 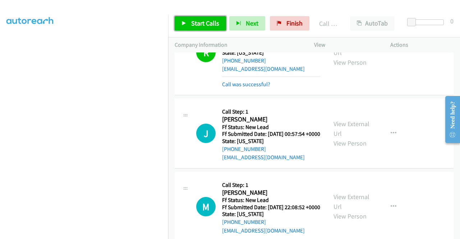 I want to click on div: The call is yet to be attempted, so click(x=206, y=133).